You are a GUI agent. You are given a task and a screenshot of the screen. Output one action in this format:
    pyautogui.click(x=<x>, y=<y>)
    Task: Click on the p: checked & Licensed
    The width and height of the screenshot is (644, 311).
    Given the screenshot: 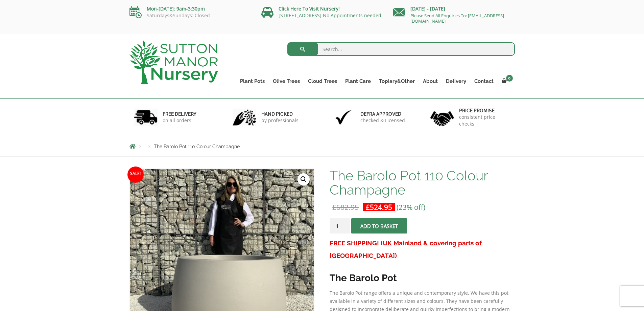 What is the action you would take?
    pyautogui.click(x=383, y=121)
    